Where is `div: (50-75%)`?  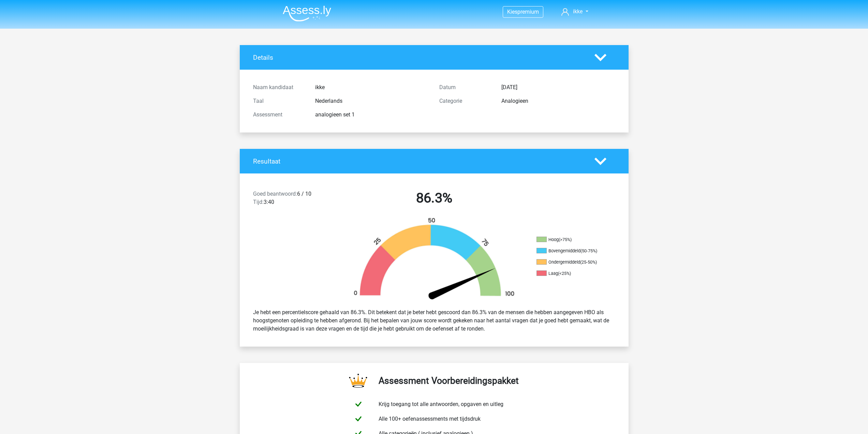
div: (50-75%) is located at coordinates (589, 250).